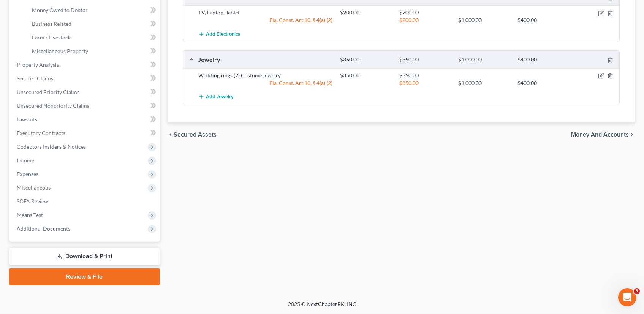 This screenshot has height=314, width=644. Describe the element at coordinates (27, 119) in the screenshot. I see `span: Lawsuits` at that location.